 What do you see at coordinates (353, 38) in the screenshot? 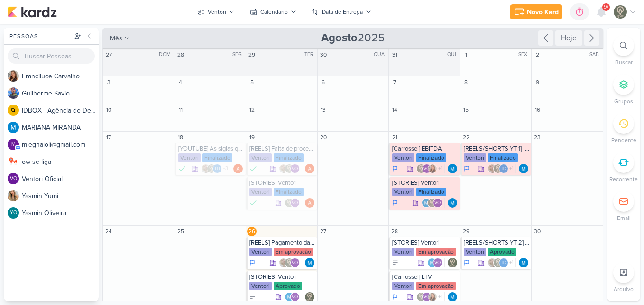
I see `span: 2025` at bounding box center [353, 38].